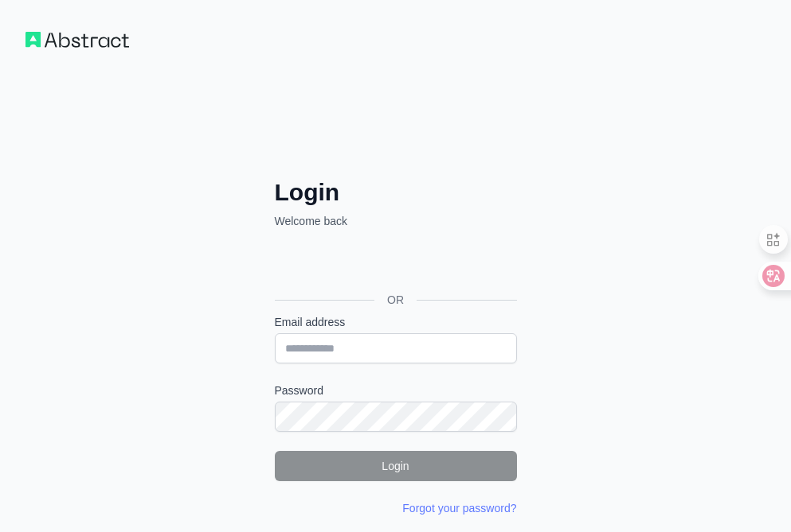  What do you see at coordinates (396, 221) in the screenshot?
I see `p: Welcome back` at bounding box center [396, 221].